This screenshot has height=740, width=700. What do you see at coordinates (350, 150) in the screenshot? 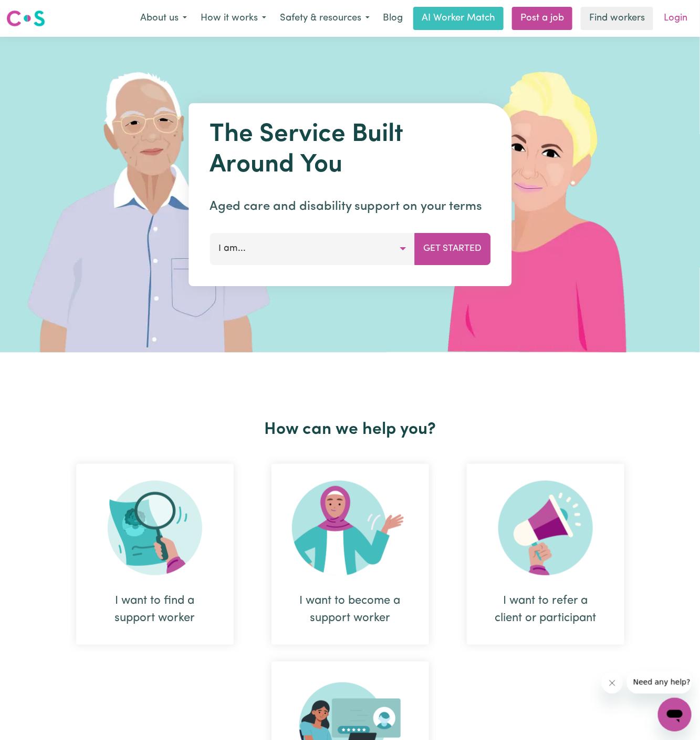
I see `h1: The Service Built Around You` at bounding box center [350, 150].